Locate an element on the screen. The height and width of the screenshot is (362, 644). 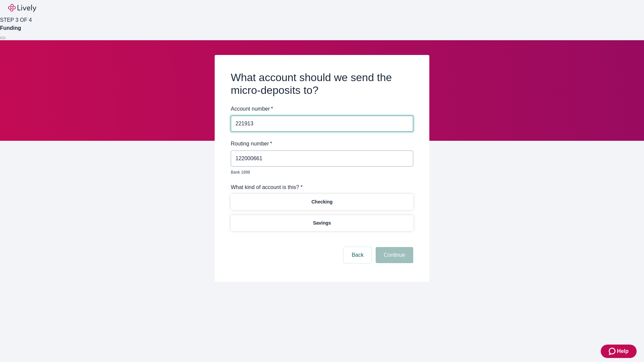
img: Lively is located at coordinates (22, 8).